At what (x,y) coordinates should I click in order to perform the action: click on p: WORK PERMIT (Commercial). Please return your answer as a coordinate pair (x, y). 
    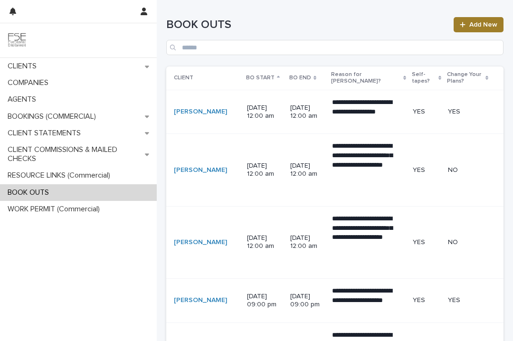
    Looking at the image, I should click on (56, 209).